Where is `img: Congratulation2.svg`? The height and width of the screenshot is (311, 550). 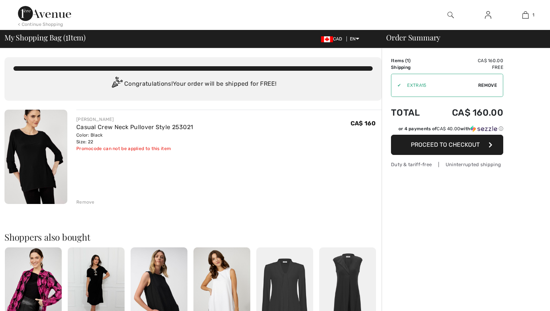 img: Congratulation2.svg is located at coordinates (117, 84).